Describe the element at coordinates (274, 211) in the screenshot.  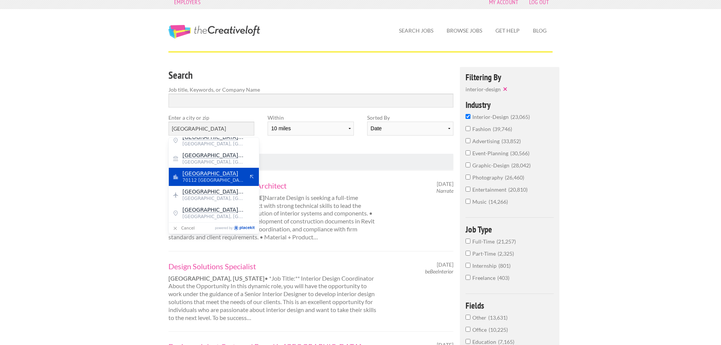
I see `div: Narrate Design is seeking a full-time Interior Designer | Interior Architect with strong technica...` at that location.